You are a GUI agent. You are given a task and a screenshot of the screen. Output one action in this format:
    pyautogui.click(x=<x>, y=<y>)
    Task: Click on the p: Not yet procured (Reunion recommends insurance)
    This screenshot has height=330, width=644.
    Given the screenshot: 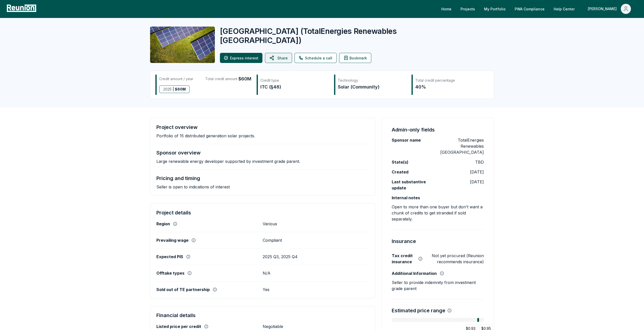 What is the action you would take?
    pyautogui.click(x=456, y=259)
    